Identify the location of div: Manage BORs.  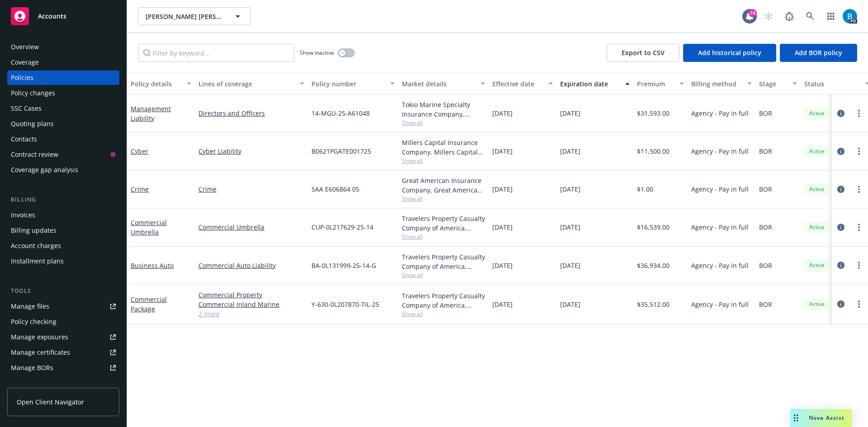
(32, 368).